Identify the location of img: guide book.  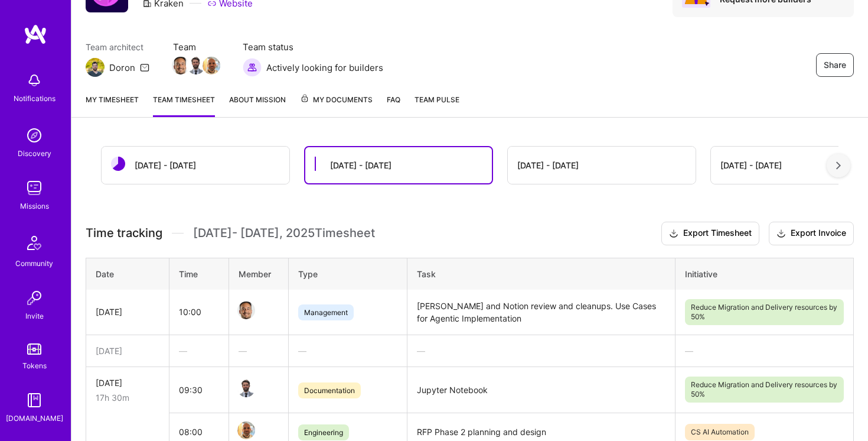
(34, 400).